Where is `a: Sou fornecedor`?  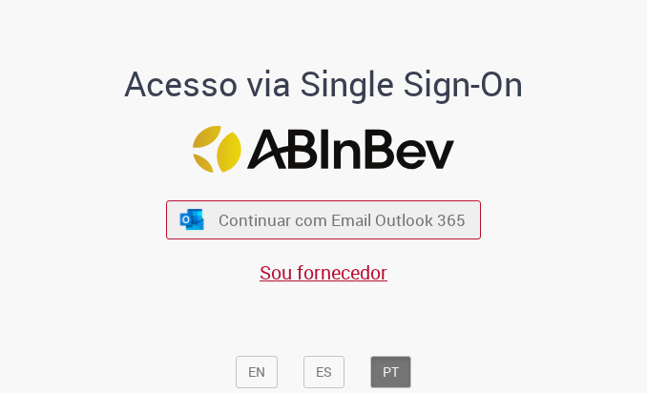
a: Sou fornecedor is located at coordinates (323, 272).